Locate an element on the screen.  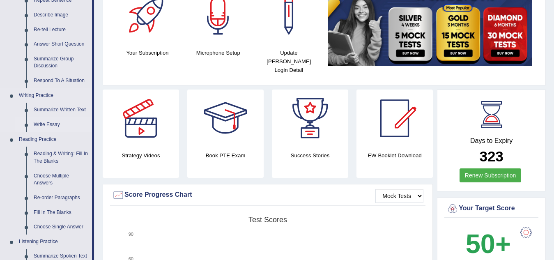
h4: Strategy Videos is located at coordinates (141, 155).